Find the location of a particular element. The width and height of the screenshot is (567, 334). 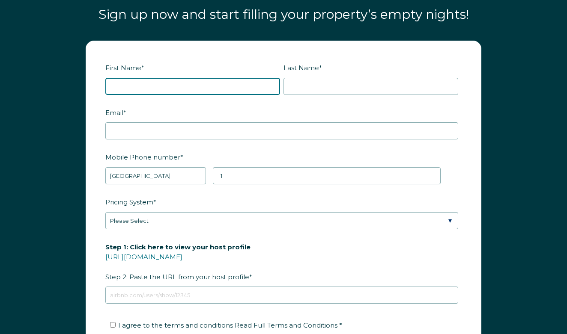

input: airbnb.com/users/show/12345 is located at coordinates (282, 295).